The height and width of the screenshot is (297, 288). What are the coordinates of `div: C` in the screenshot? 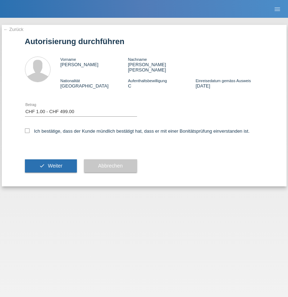 It's located at (162, 83).